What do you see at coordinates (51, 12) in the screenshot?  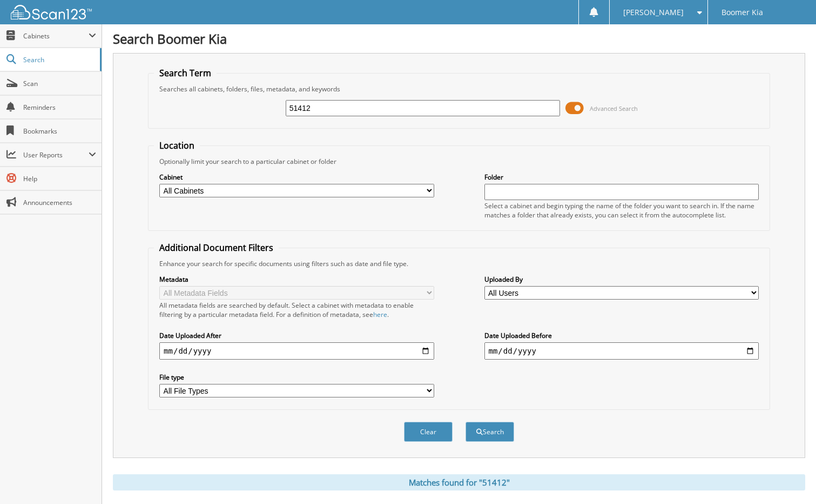 I see `img: scan123-logo-white.svg` at bounding box center [51, 12].